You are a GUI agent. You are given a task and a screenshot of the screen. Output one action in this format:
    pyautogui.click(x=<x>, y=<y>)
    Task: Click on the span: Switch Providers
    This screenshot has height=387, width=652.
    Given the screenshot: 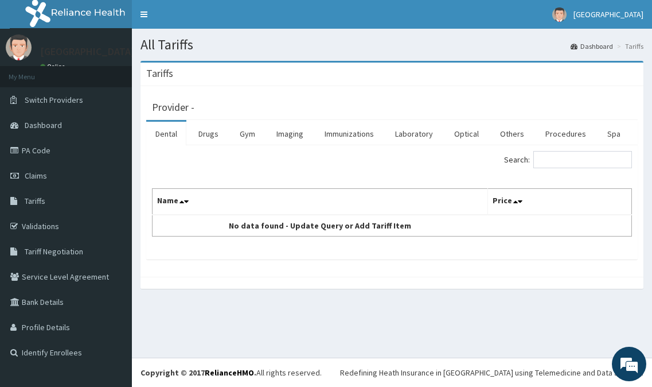 What is the action you would take?
    pyautogui.click(x=54, y=100)
    